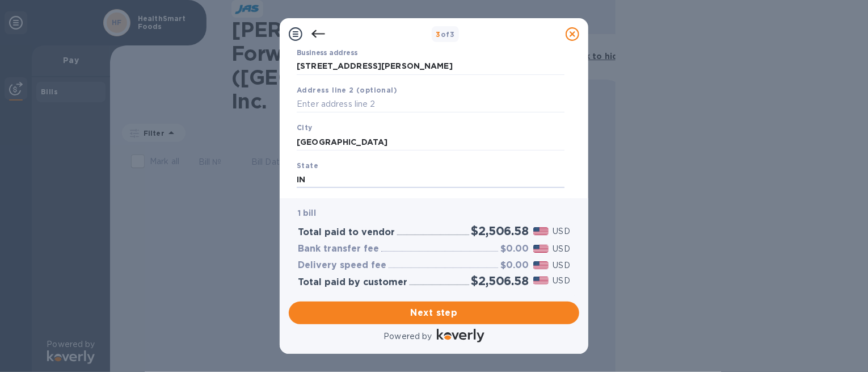 This screenshot has height=372, width=868. What do you see at coordinates (439, 34) in the screenshot?
I see `span: 3` at bounding box center [439, 34].